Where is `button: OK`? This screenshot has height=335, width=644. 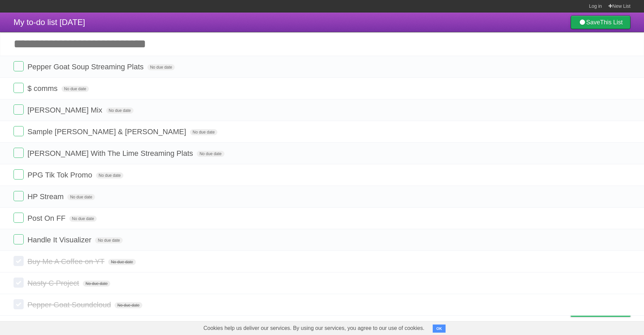
button: OK is located at coordinates (439, 329).